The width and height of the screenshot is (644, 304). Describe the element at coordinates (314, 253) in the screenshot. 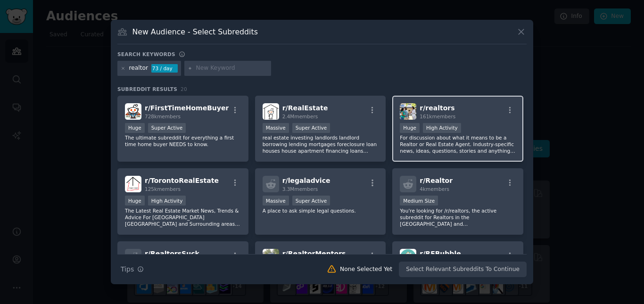

I see `span: r/ RealtorMentors` at that location.